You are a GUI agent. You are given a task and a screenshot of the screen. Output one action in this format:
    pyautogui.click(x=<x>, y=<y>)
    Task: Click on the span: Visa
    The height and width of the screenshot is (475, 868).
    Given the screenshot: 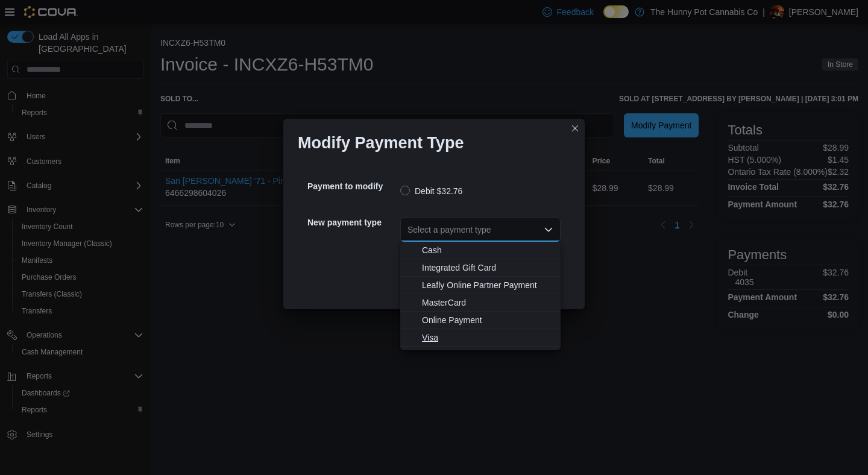 What is the action you would take?
    pyautogui.click(x=488, y=338)
    